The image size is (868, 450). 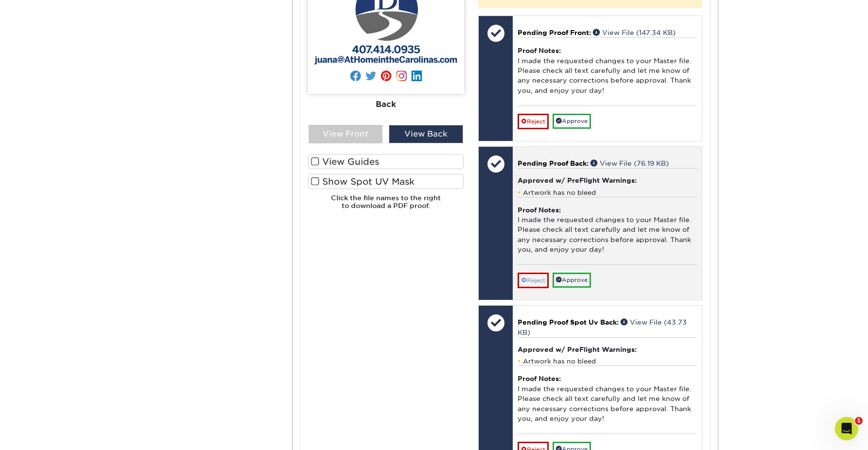 What do you see at coordinates (385, 162) in the screenshot?
I see `label: View Guides` at bounding box center [385, 162].